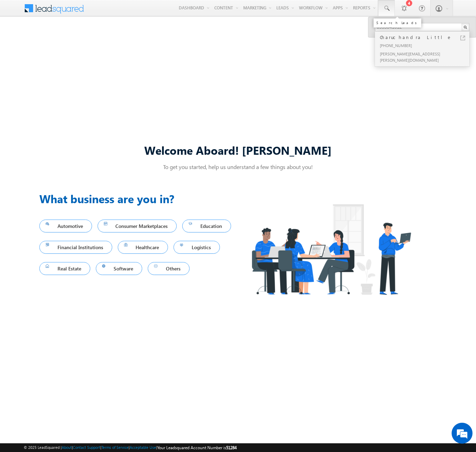  What do you see at coordinates (331, 249) in the screenshot?
I see `img: Industry.png` at bounding box center [331, 249].